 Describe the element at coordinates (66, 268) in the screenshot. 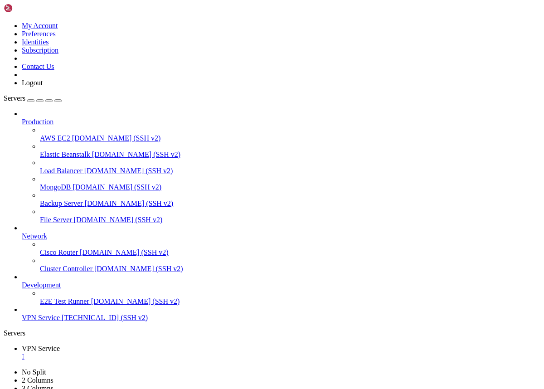

I see `span: Cluster Controller` at that location.